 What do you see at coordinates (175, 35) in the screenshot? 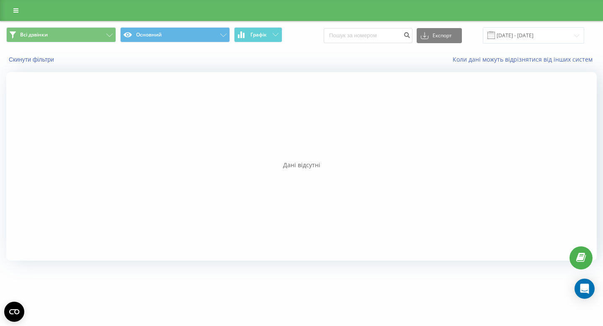
I see `button: Основний` at bounding box center [175, 35].